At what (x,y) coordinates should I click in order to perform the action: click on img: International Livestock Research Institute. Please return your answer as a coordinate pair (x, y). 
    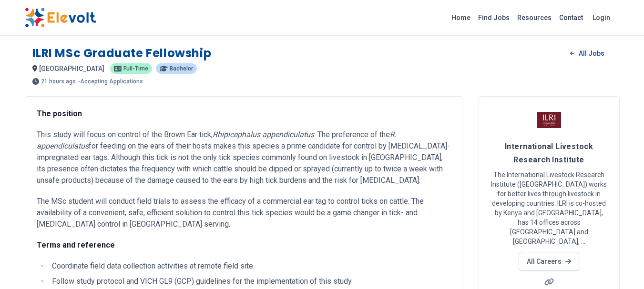
    Looking at the image, I should click on (549, 120).